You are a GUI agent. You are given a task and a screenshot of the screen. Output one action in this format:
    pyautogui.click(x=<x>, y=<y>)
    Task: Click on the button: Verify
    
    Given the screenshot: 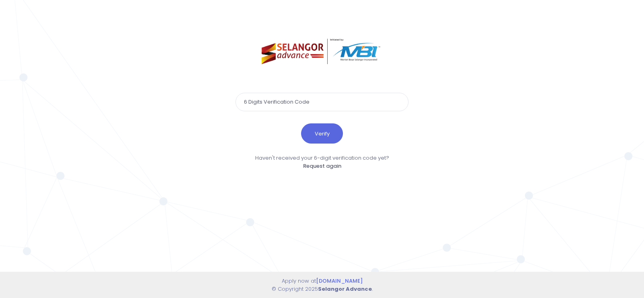 What is the action you would take?
    pyautogui.click(x=322, y=134)
    